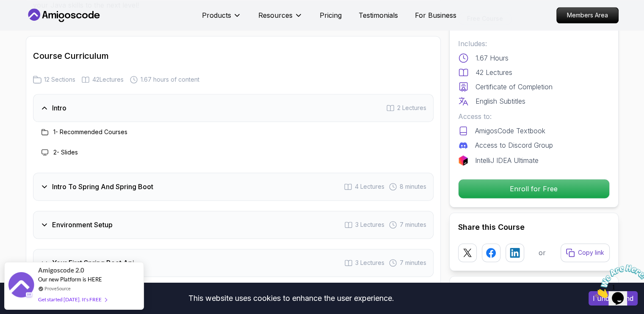  What do you see at coordinates (514, 87) in the screenshot?
I see `p: Certificate of Completion` at bounding box center [514, 87].